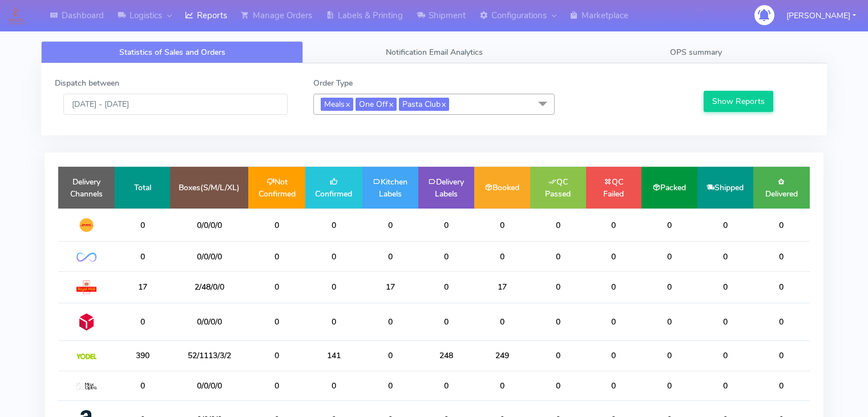 The image size is (868, 417). What do you see at coordinates (86, 257) in the screenshot?
I see `img: OnFleet` at bounding box center [86, 257].